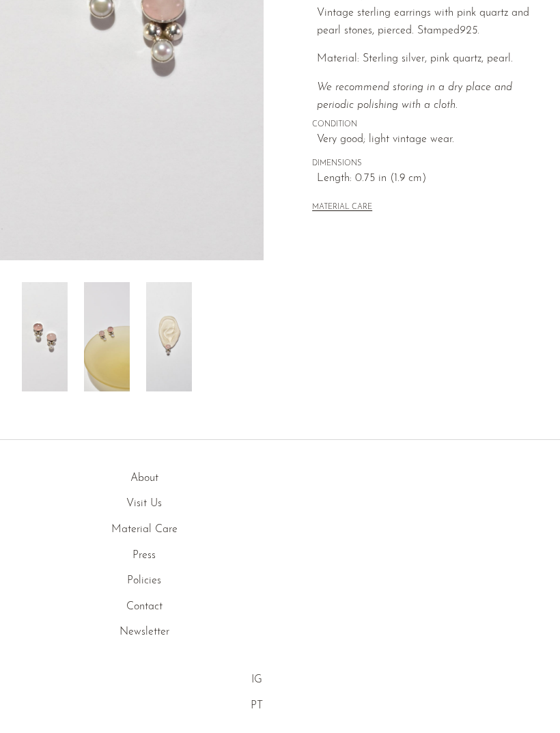 The width and height of the screenshot is (560, 733). I want to click on a: Press, so click(144, 555).